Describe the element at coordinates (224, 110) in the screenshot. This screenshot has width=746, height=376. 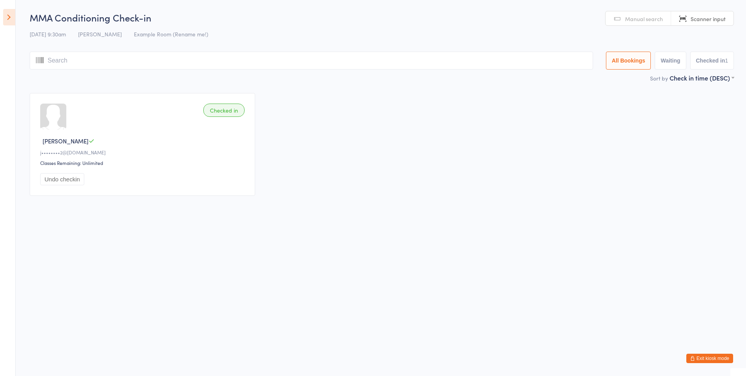
I see `div: Checked in` at that location.